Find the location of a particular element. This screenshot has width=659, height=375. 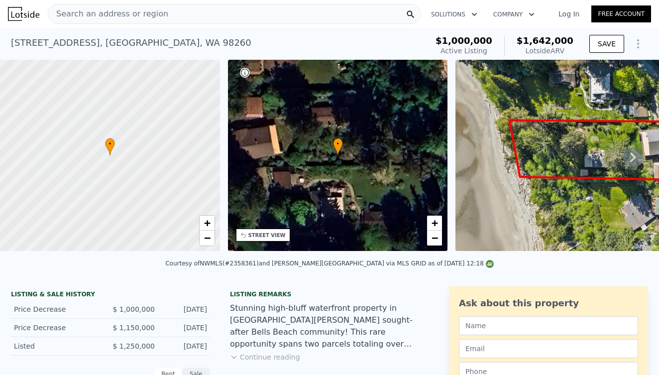

span: $ 1,000,000 is located at coordinates (133, 309).